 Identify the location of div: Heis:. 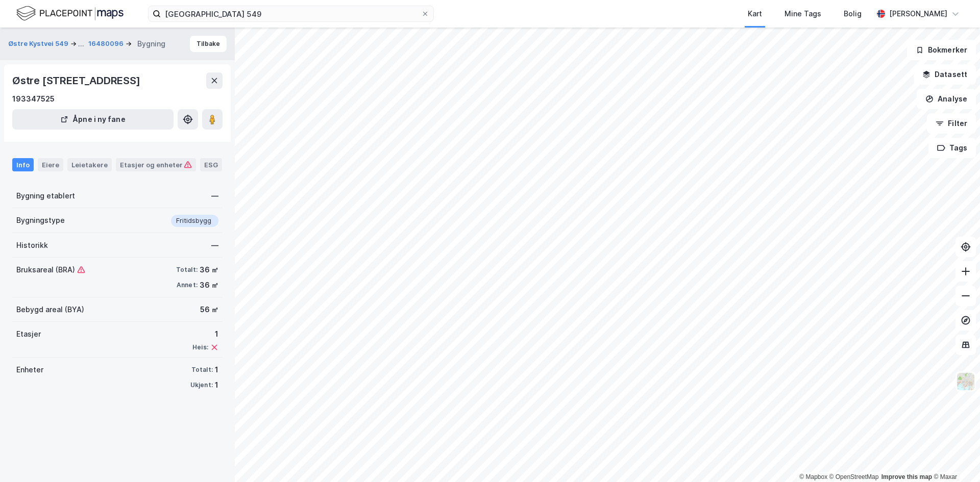
(200, 347).